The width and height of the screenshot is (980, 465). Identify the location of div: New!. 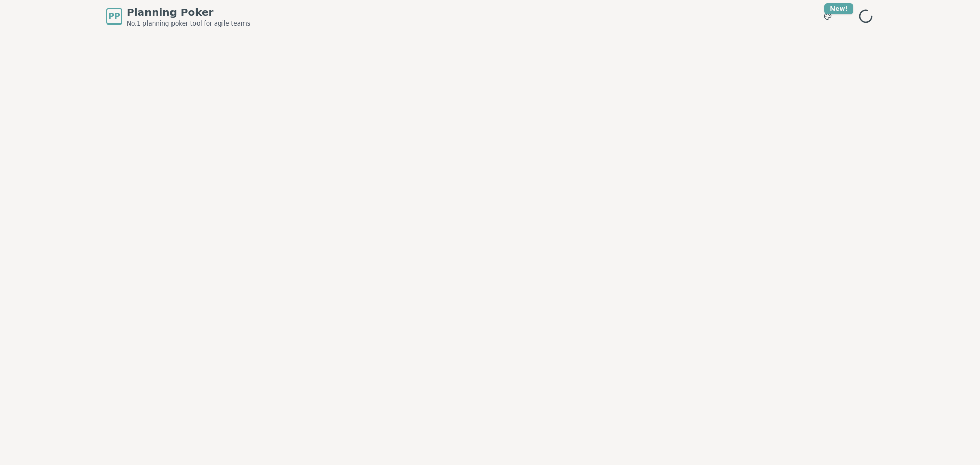
(839, 9).